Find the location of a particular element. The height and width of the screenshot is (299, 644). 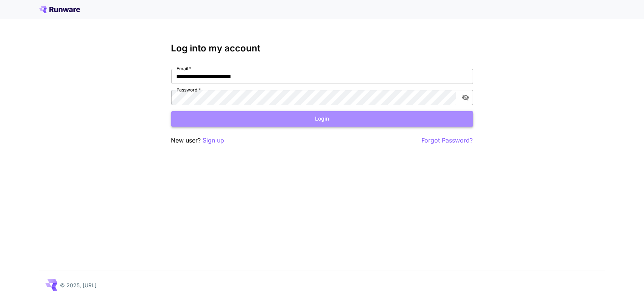

p: Sign up is located at coordinates (214, 140).